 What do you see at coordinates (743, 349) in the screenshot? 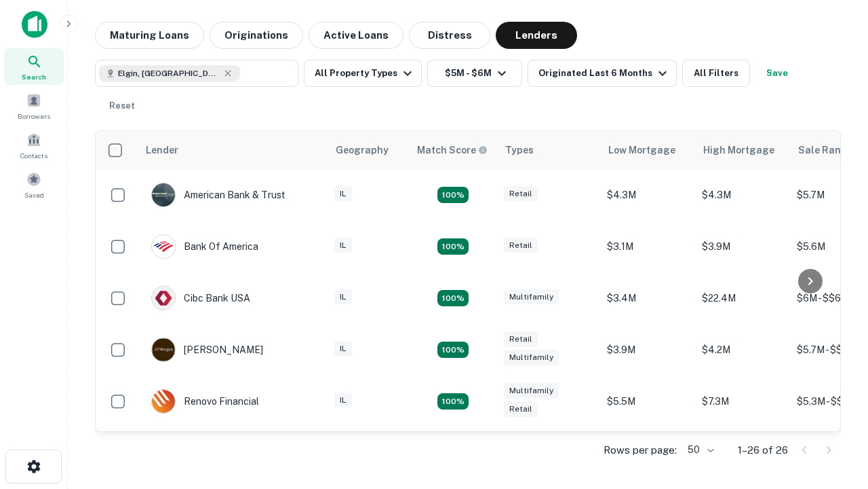
I see `td: $4.2M` at bounding box center [743, 349].